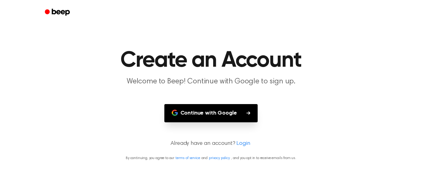 Image resolution: width=422 pixels, height=185 pixels. Describe the element at coordinates (211, 81) in the screenshot. I see `p: Welcome to Beep! Continue with Google to sign up.` at that location.